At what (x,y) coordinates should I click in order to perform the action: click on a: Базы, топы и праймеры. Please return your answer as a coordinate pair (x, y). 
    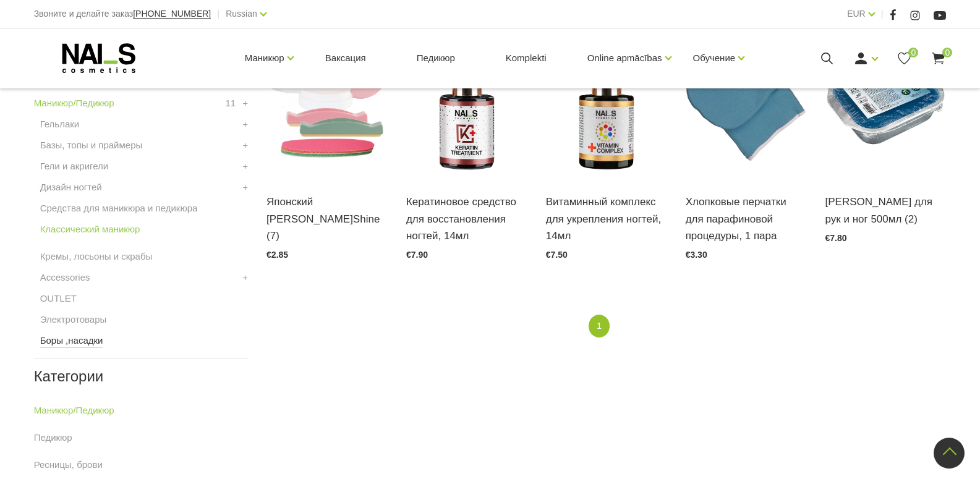
    Looking at the image, I should click on (92, 145).